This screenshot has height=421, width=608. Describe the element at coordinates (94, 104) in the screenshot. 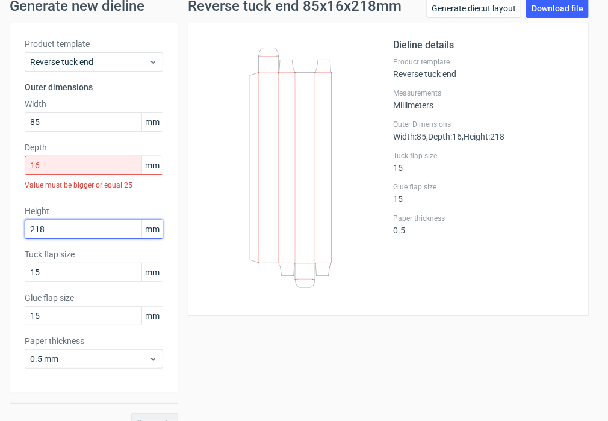

I see `label: Width` at that location.